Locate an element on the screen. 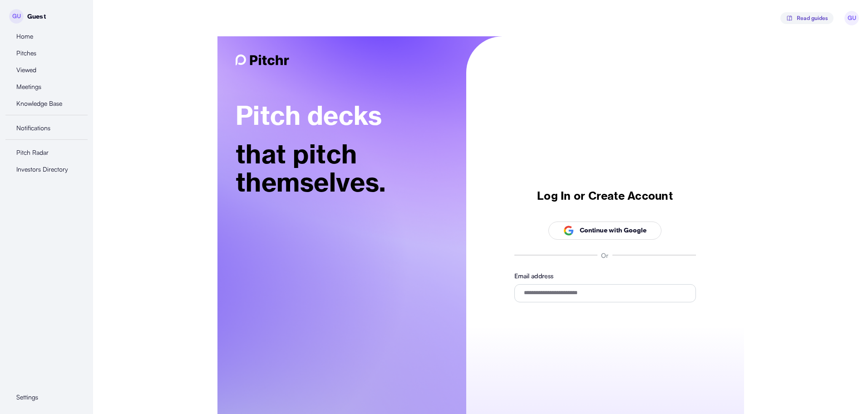 The image size is (868, 414). p: Pitch decks is located at coordinates (338, 116).